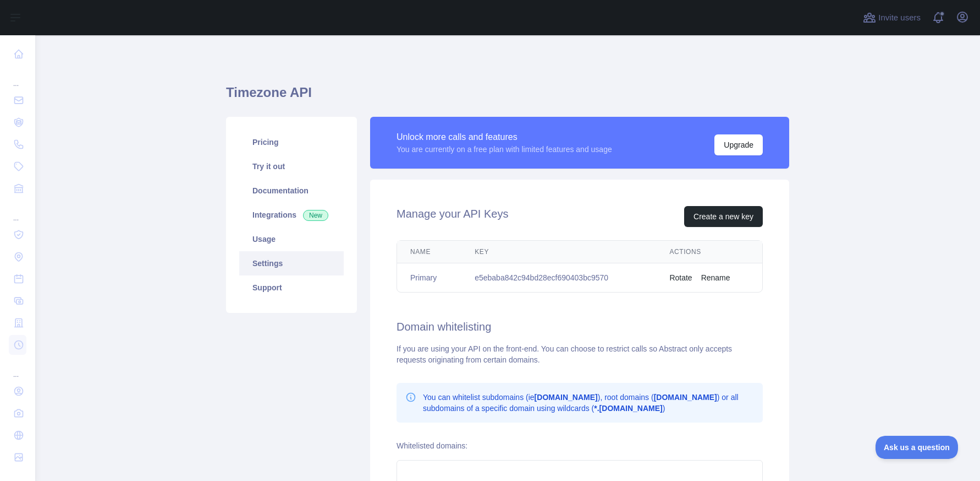 The height and width of the screenshot is (481, 980). What do you see at coordinates (429, 278) in the screenshot?
I see `td: Primary` at bounding box center [429, 278].